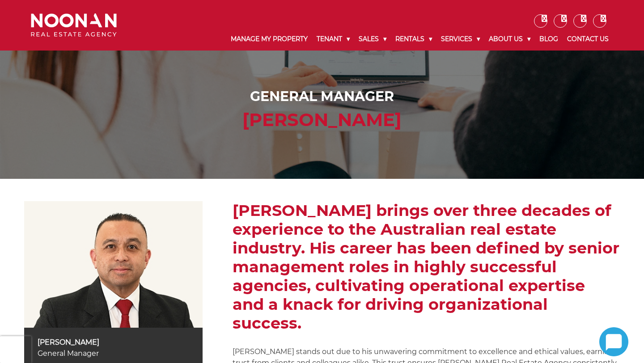 The width and height of the screenshot is (644, 363). I want to click on a: Tenant, so click(333, 39).